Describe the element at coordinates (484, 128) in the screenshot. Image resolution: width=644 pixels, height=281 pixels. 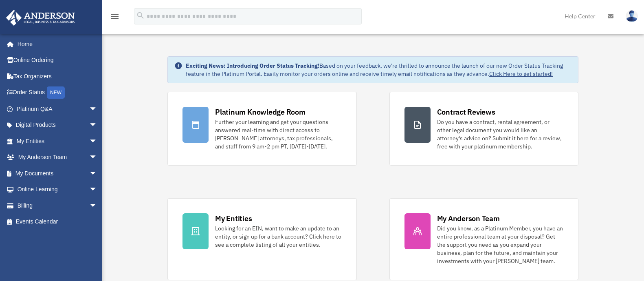
I see `a: Contract Reviews Do you have a contract, rental agreement, or other legal document you would like...` at that location.